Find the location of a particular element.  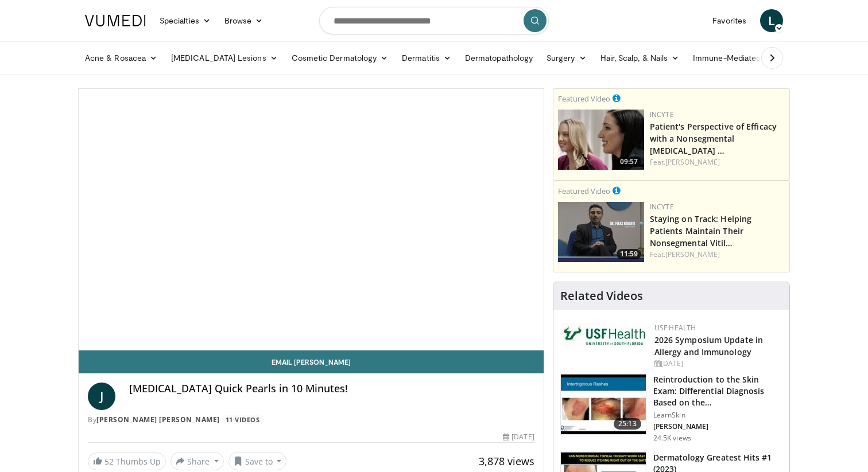

a: Immune-Mediated is located at coordinates (733, 58).